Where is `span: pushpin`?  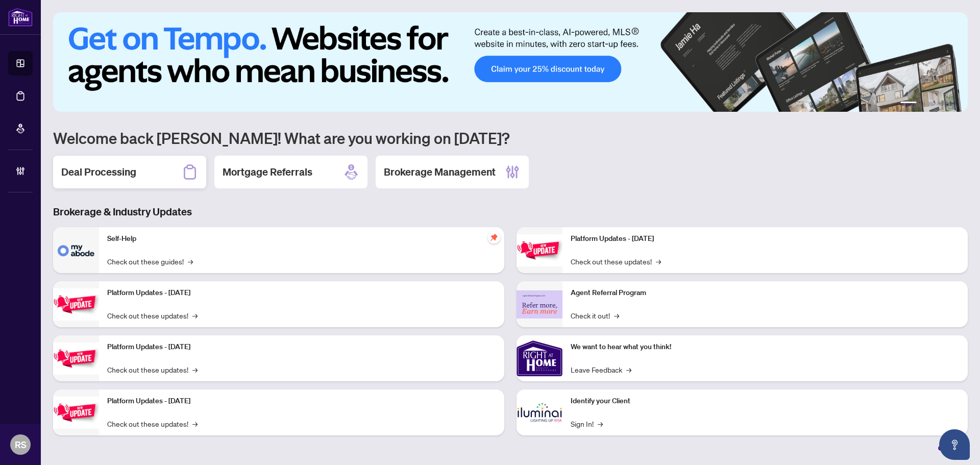
span: pushpin is located at coordinates (494, 237).